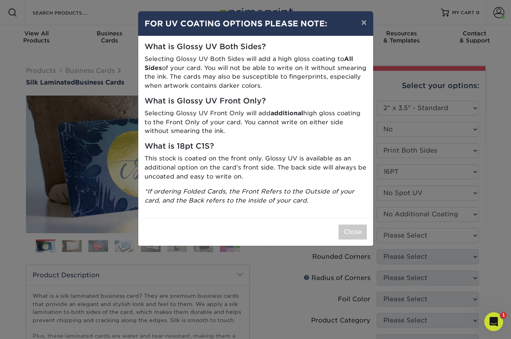 This screenshot has height=339, width=511. Describe the element at coordinates (256, 47) in the screenshot. I see `h5: What is Glossy UV Both Sides?` at that location.